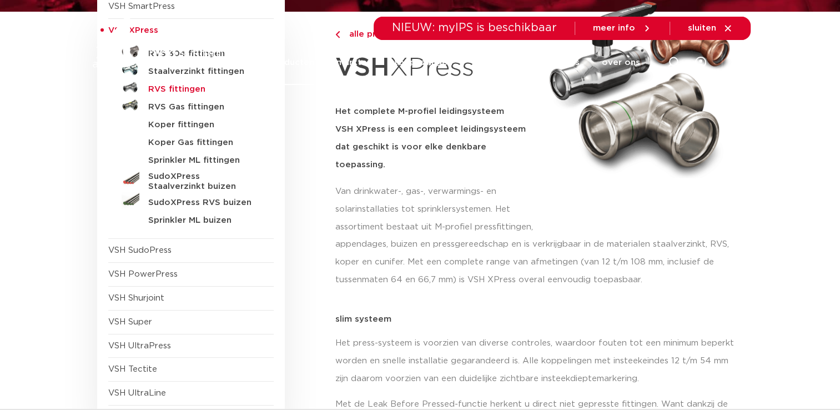  Describe the element at coordinates (203, 143) in the screenshot. I see `h5: Koper Gas fittingen` at that location.